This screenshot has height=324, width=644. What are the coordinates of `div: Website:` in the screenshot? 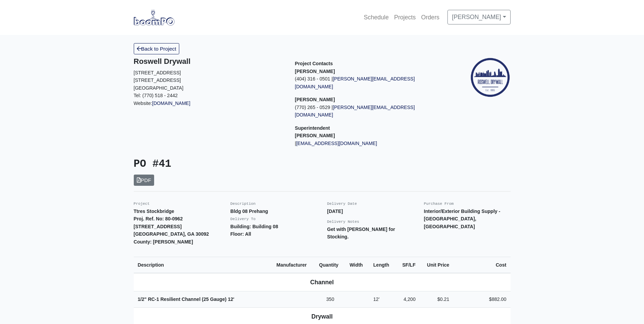 It's located at (209, 82).